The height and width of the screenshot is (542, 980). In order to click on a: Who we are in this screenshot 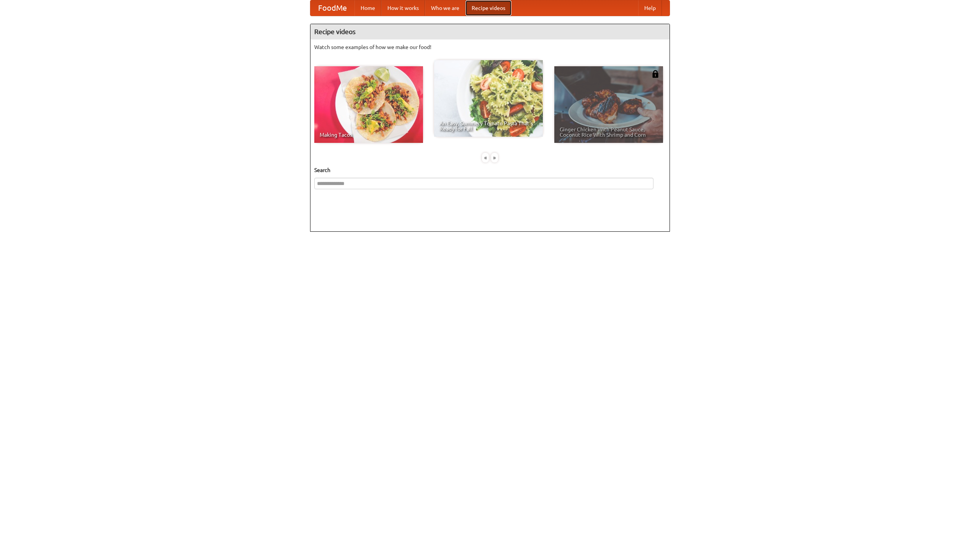, I will do `click(445, 8)`.